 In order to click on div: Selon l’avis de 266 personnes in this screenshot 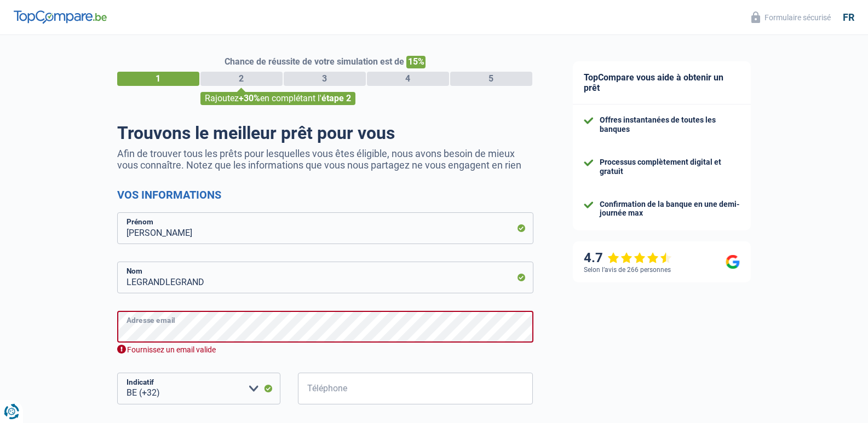, I will do `click(627, 270)`.